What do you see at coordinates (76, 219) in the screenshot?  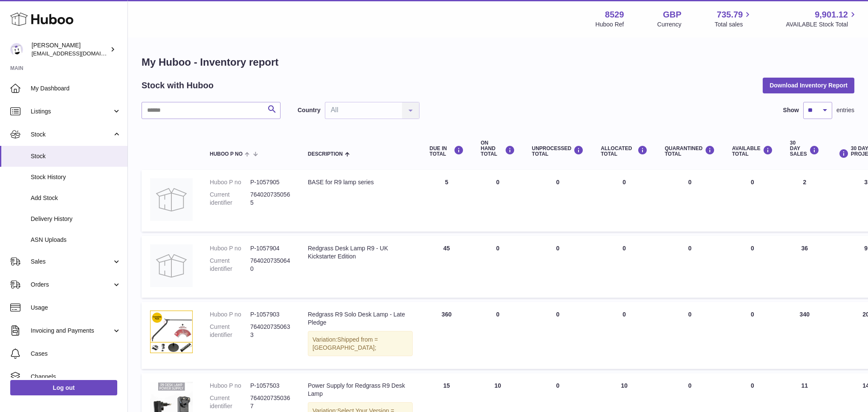 I see `span: Delivery History` at bounding box center [76, 219].